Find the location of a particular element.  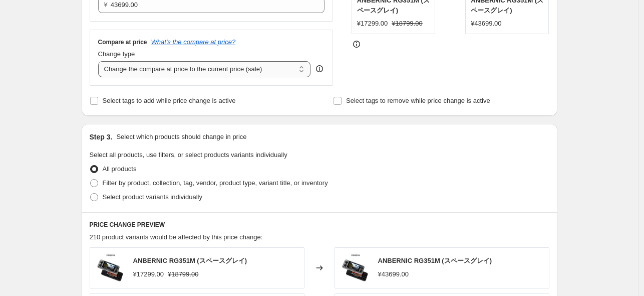

span: Filter by product, collection, tag, vendor, product type, variant title, or inventory is located at coordinates (215, 183).